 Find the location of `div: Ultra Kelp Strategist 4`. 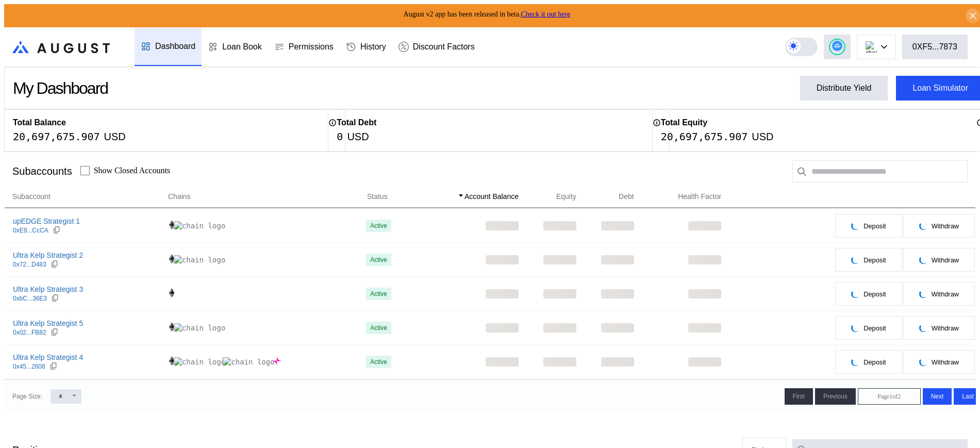

div: Ultra Kelp Strategist 4 is located at coordinates (48, 357).